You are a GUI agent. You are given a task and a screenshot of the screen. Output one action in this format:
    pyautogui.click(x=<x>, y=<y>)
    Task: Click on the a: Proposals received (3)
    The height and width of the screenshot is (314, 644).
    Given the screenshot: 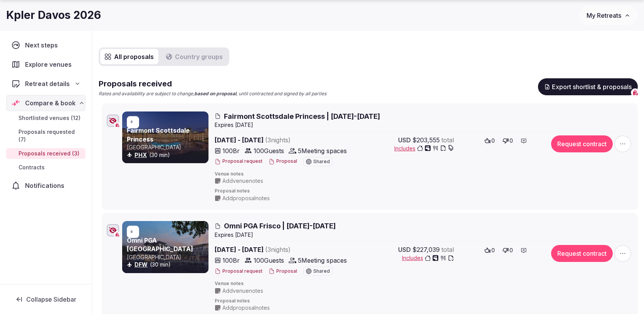 What is the action you would take?
    pyautogui.click(x=46, y=154)
    